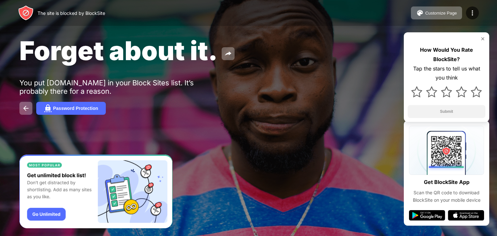 This screenshot has width=497, height=236. Describe the element at coordinates (48, 108) in the screenshot. I see `img: password.svg` at that location.